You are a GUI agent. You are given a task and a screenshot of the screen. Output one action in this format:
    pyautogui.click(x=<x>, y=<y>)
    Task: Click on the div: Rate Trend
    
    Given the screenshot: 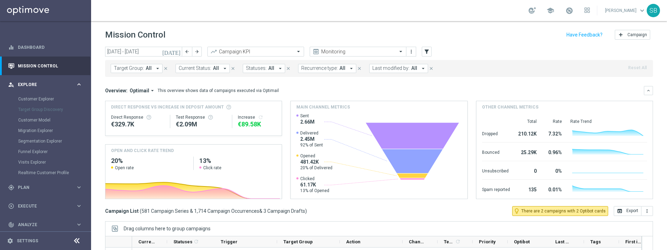 What is the action you would take?
    pyautogui.click(x=609, y=121)
    